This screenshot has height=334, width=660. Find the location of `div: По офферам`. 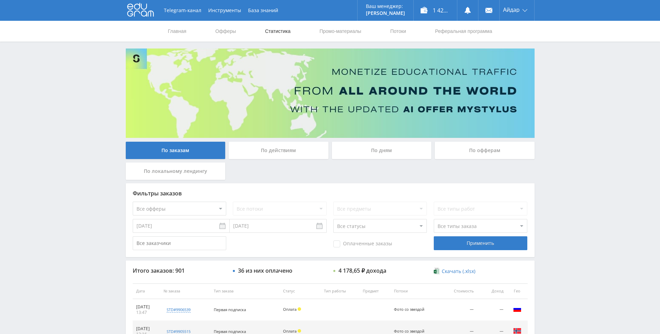

div: По офферам is located at coordinates (485, 150).